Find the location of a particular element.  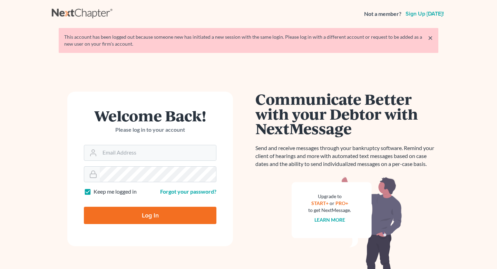

p: Please log in to your account is located at coordinates (150, 129).